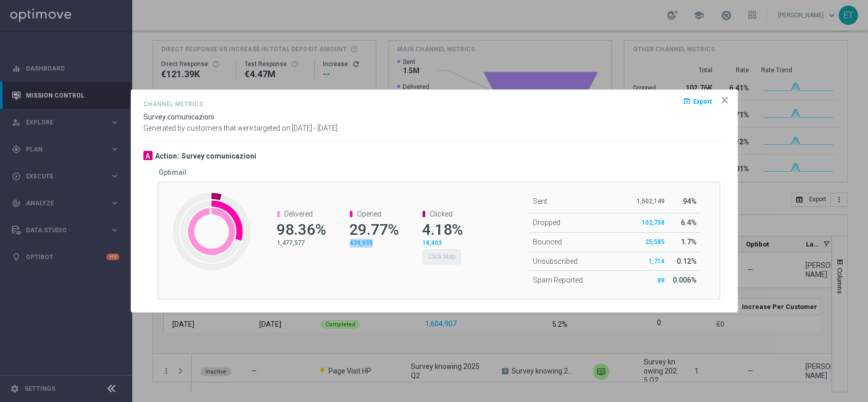 This screenshot has width=868, height=402. What do you see at coordinates (300, 243) in the screenshot?
I see `p: 1,477,577` at bounding box center [300, 243].